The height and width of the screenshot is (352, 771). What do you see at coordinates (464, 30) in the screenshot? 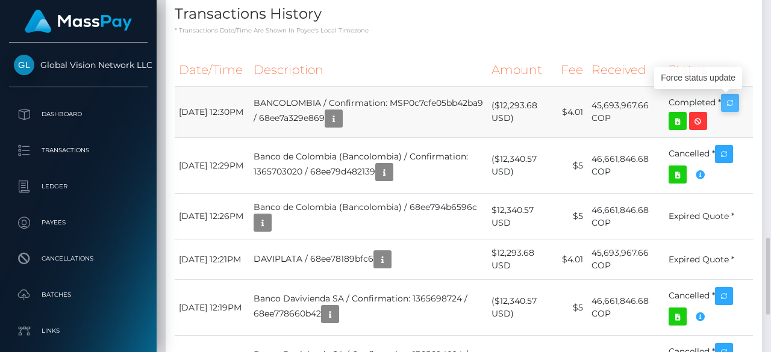
I see `p: * Transactions date/time are shown in payee's local timezone` at bounding box center [464, 30].